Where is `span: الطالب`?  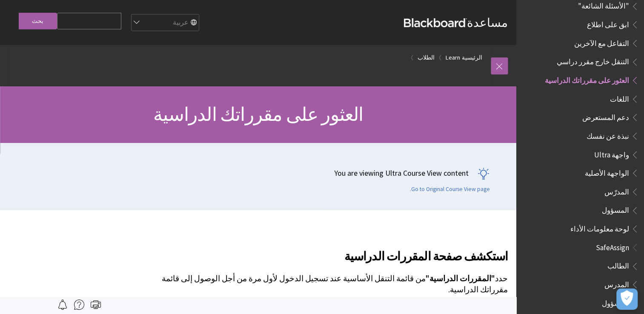
span: الطالب is located at coordinates (618, 265).